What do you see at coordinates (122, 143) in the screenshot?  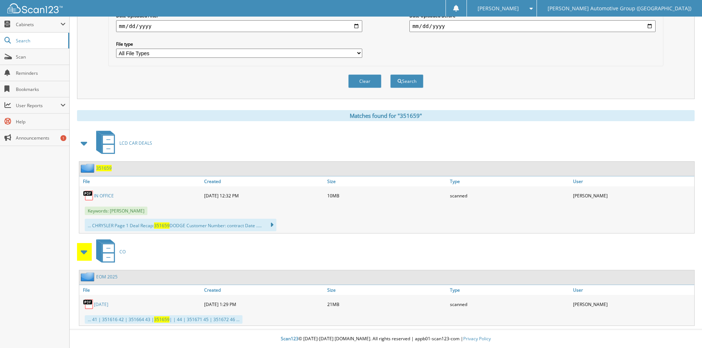 I see `a: LCD CAR DEALS` at bounding box center [122, 143].